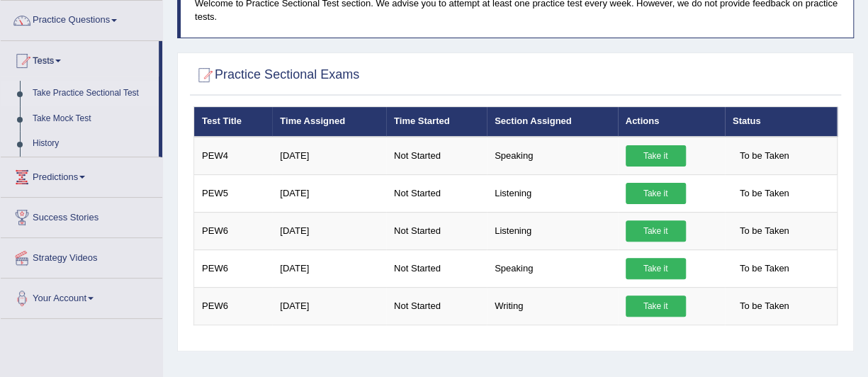 The height and width of the screenshot is (377, 868). I want to click on td: PEW4, so click(233, 156).